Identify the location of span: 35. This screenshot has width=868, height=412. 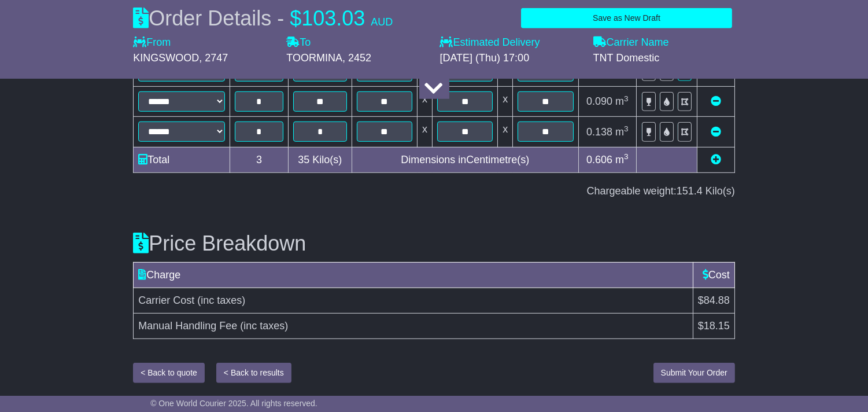
(304, 160).